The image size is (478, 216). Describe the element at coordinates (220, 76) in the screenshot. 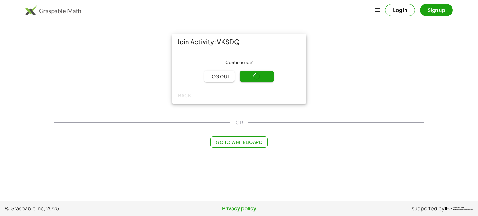

I see `span: Log out` at that location.